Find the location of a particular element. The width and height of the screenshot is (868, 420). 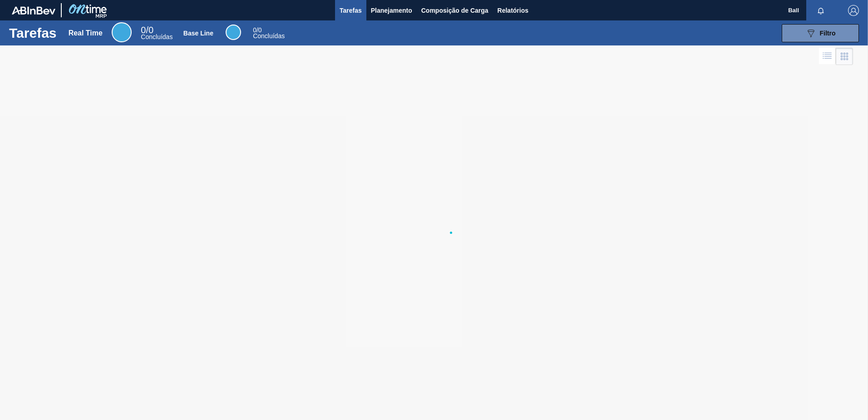

span: Filtro is located at coordinates (828, 33).